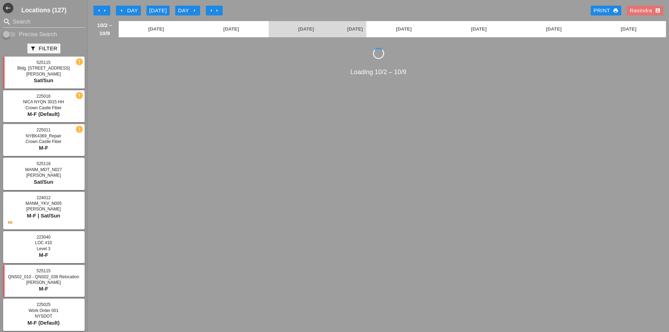 The height and width of the screenshot is (332, 669). Describe the element at coordinates (606, 11) in the screenshot. I see `a: Print` at that location.